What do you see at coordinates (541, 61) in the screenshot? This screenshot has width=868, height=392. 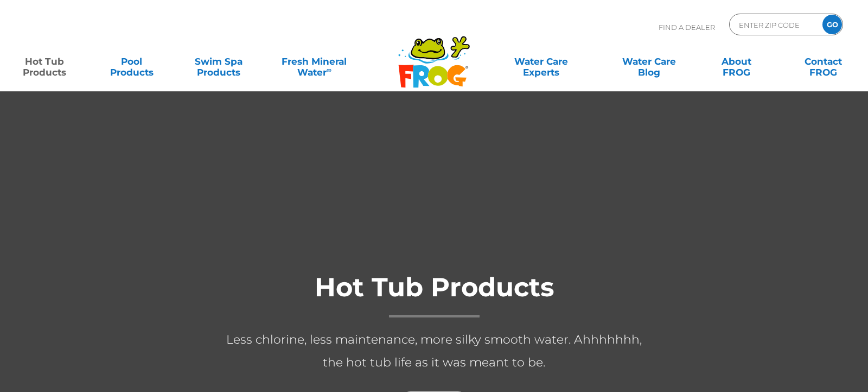 I see `a: Water CareExperts` at bounding box center [541, 61].